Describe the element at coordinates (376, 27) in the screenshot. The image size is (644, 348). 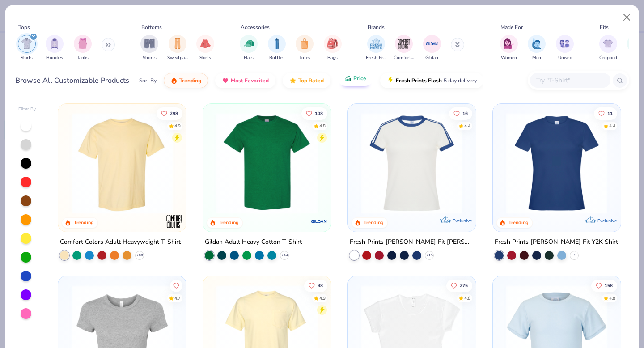
I see `div: Brands` at that location.